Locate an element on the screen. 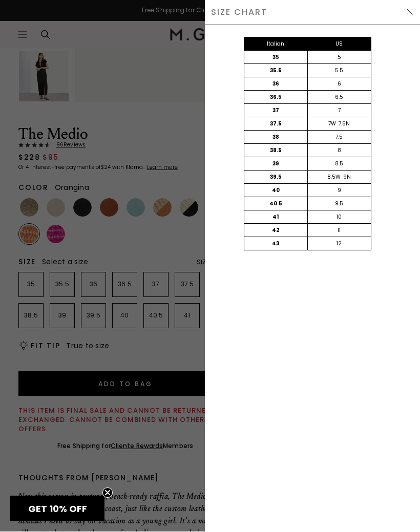 This screenshot has width=420, height=532. div: 12 is located at coordinates (339, 243).